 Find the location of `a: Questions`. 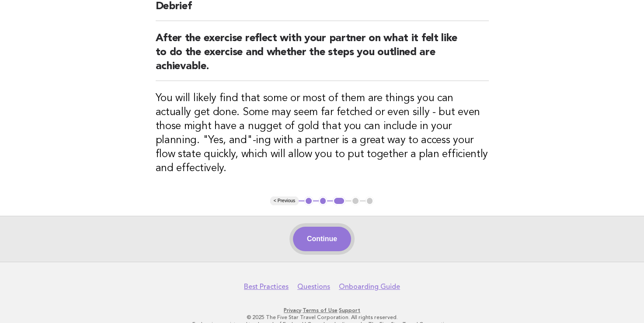

a: Questions is located at coordinates (314, 286).